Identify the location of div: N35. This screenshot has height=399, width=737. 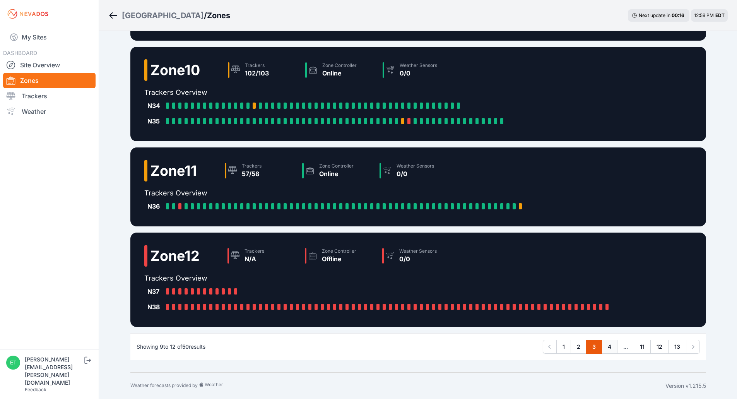
(155, 121).